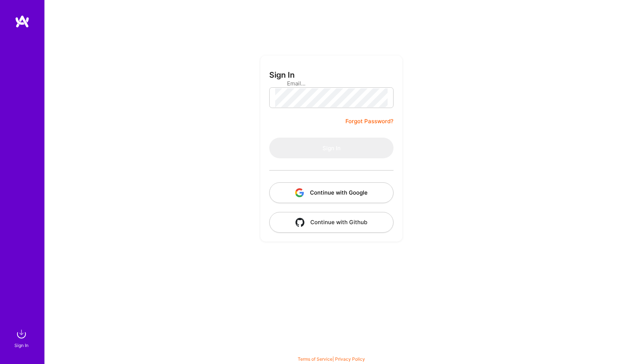  Describe the element at coordinates (331, 148) in the screenshot. I see `button: Sign In` at that location.